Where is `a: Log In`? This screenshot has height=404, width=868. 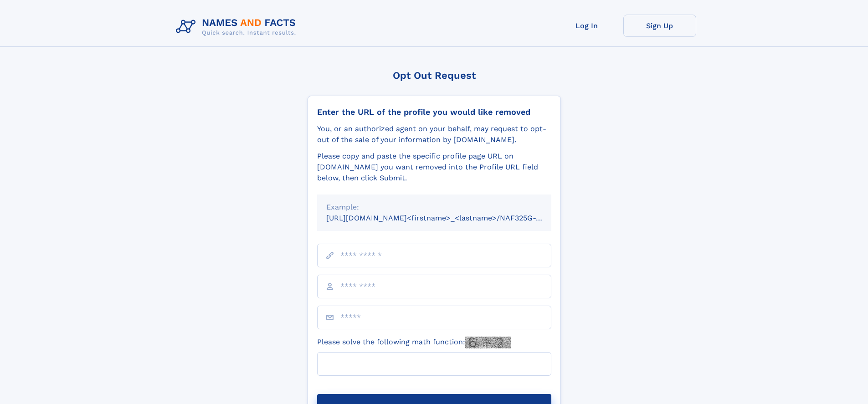 a: Log In is located at coordinates (587, 26).